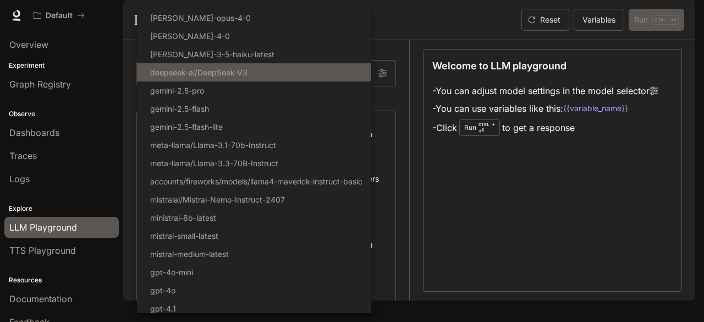 This screenshot has height=322, width=704. What do you see at coordinates (183, 217) in the screenshot?
I see `p: ministral-8b-latest` at bounding box center [183, 217].